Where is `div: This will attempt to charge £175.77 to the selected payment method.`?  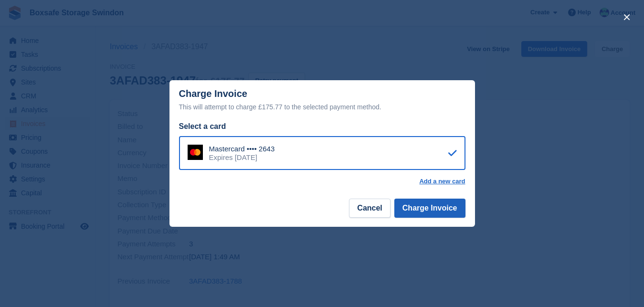 div: This will attempt to charge £175.77 to the selected payment method. is located at coordinates (322, 107).